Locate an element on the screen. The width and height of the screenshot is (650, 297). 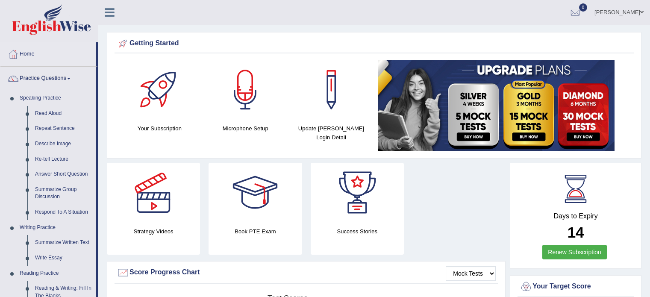
a: Answer Short Question is located at coordinates (63, 174).